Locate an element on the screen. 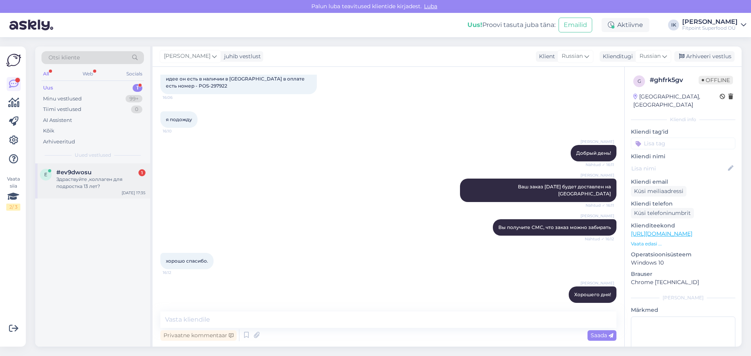 The width and height of the screenshot is (751, 356). div: Web is located at coordinates (88, 74).